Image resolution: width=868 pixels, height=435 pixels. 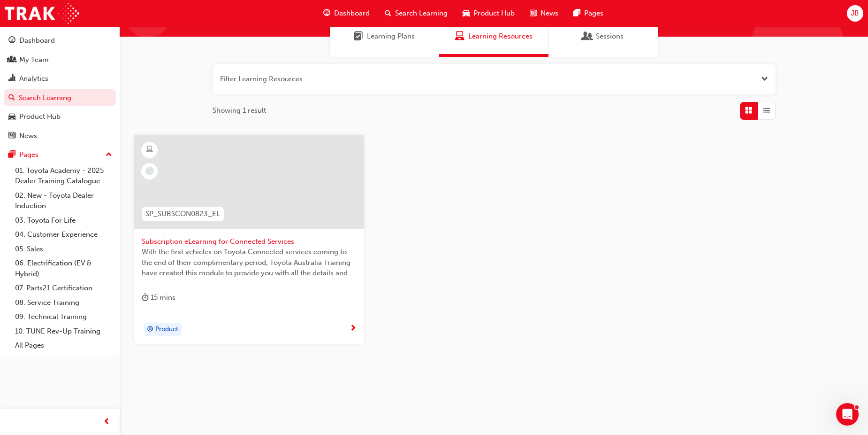 What do you see at coordinates (64, 303) in the screenshot?
I see `a: 08. Service Training` at bounding box center [64, 303].